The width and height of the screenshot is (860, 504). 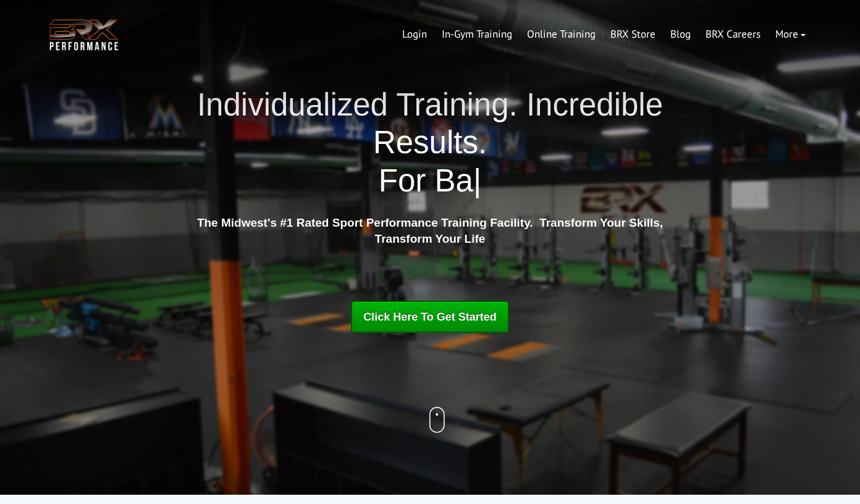 What do you see at coordinates (430, 231) in the screenshot?
I see `strong: The Midwest's #1 Rated Sport Performance Training Facility. Transform Your Skills, Transform Your...` at bounding box center [430, 231].